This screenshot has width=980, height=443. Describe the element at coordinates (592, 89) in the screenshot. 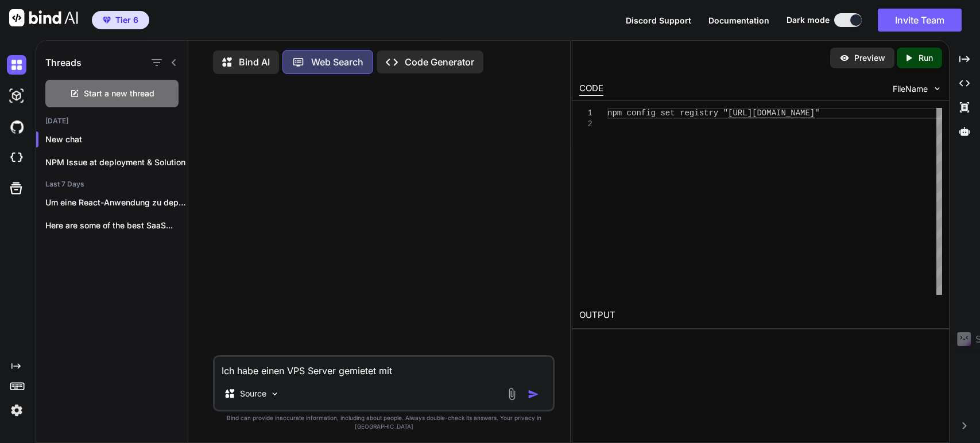

I see `div: CODE` at that location.